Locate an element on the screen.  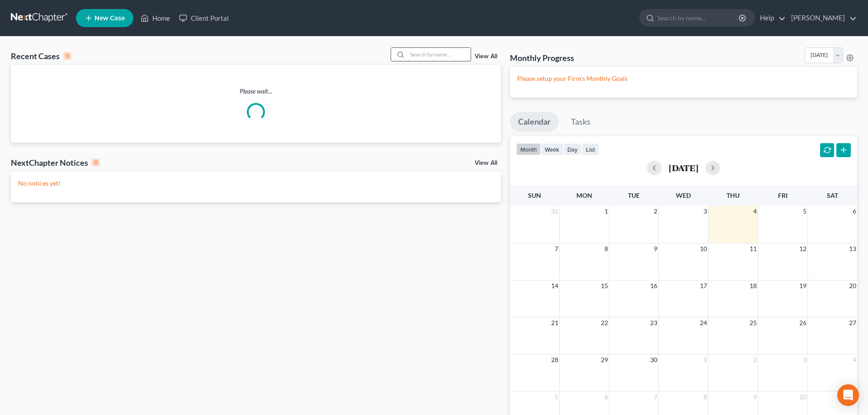
span: 17 is located at coordinates (704, 286).